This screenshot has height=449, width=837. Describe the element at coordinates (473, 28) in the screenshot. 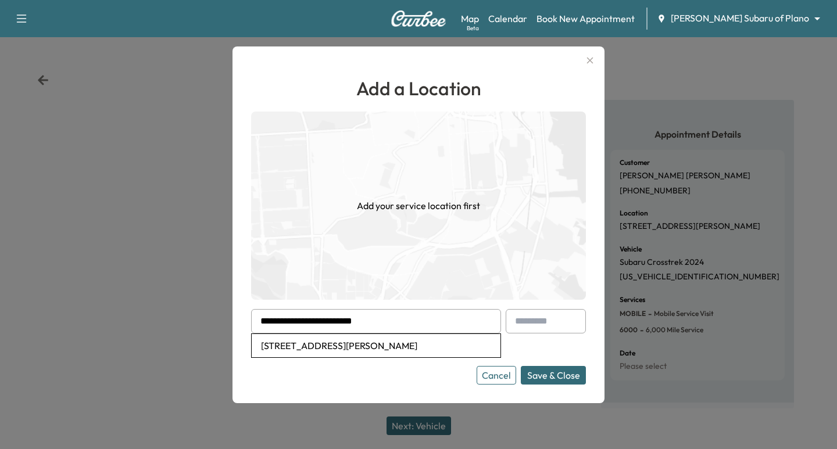

I see `div: Beta` at that location.